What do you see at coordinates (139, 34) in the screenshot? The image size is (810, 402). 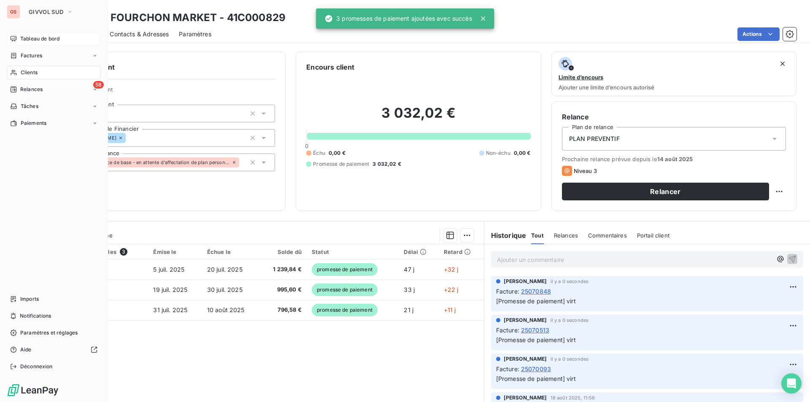 I see `span: Contacts & Adresses` at bounding box center [139, 34].